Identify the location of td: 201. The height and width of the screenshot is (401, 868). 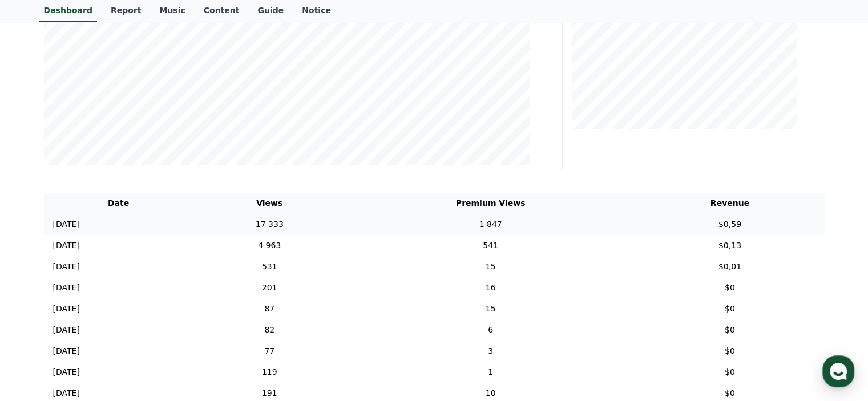
(269, 288).